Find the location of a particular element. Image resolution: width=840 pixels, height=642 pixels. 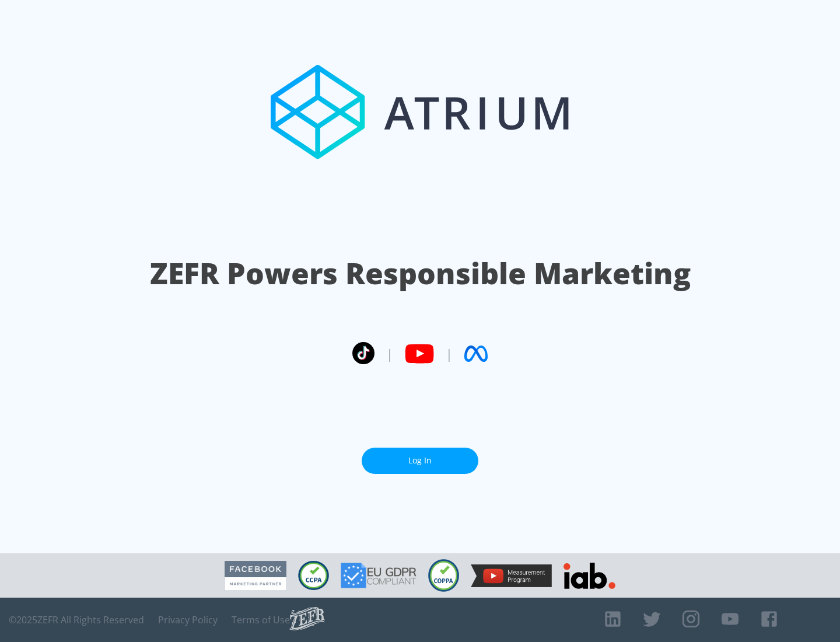

span: © 2025 ZEFR All Rights Reserved is located at coordinates (77, 620).